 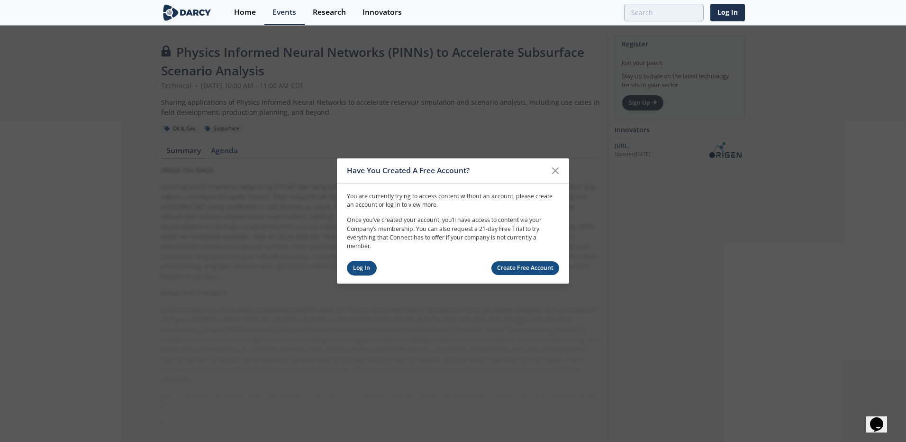 I want to click on p: You are currently trying to access content without an account, please create an account or log in..., so click(x=453, y=200).